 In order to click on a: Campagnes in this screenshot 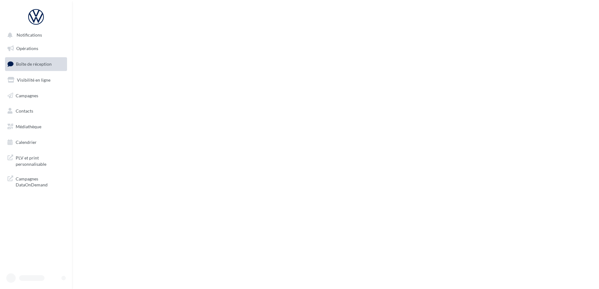, I will do `click(36, 96)`.